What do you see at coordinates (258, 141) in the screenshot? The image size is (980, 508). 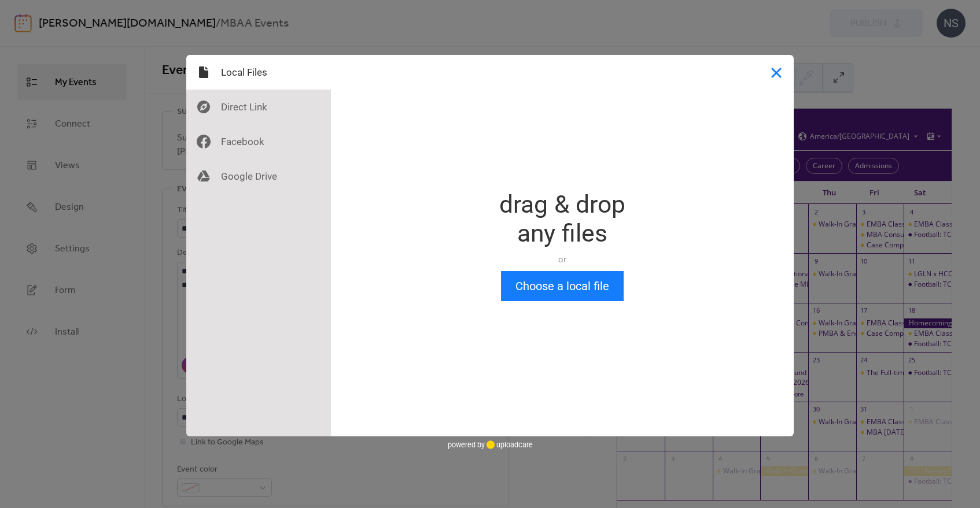 I see `div: Facebook` at bounding box center [258, 141].